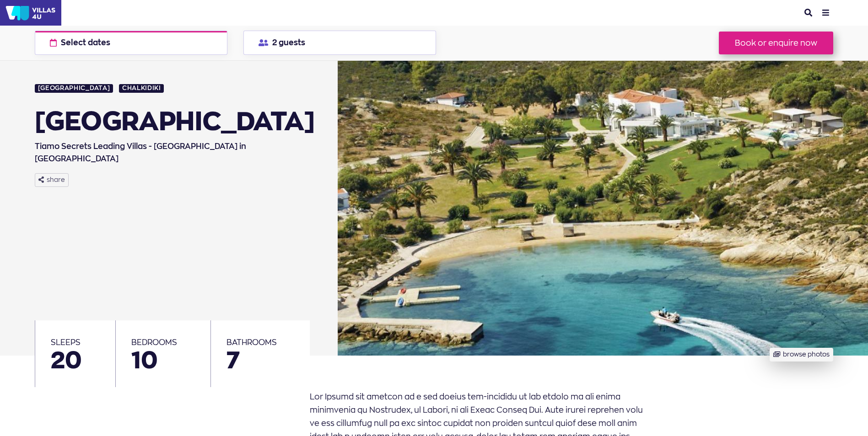 Image resolution: width=868 pixels, height=436 pixels. Describe the element at coordinates (154, 342) in the screenshot. I see `span: bedrooms` at that location.